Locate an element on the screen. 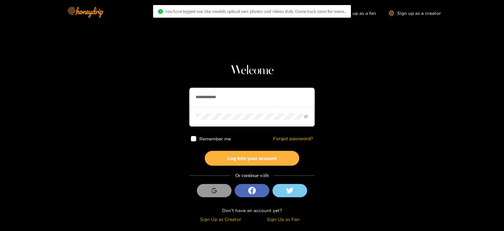 The image size is (504, 231). span: check-circle is located at coordinates (160, 11).